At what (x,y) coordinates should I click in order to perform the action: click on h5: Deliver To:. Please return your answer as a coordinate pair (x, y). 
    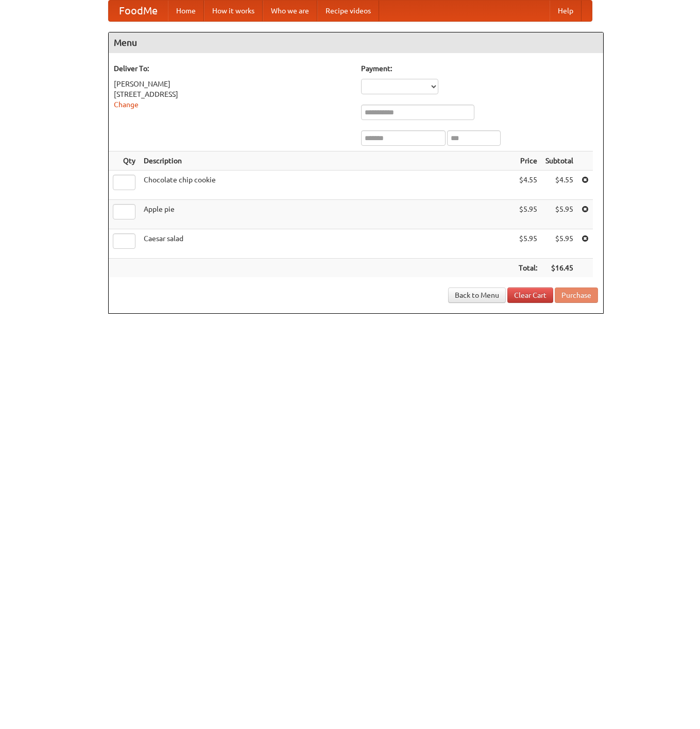
    Looking at the image, I should click on (233, 69).